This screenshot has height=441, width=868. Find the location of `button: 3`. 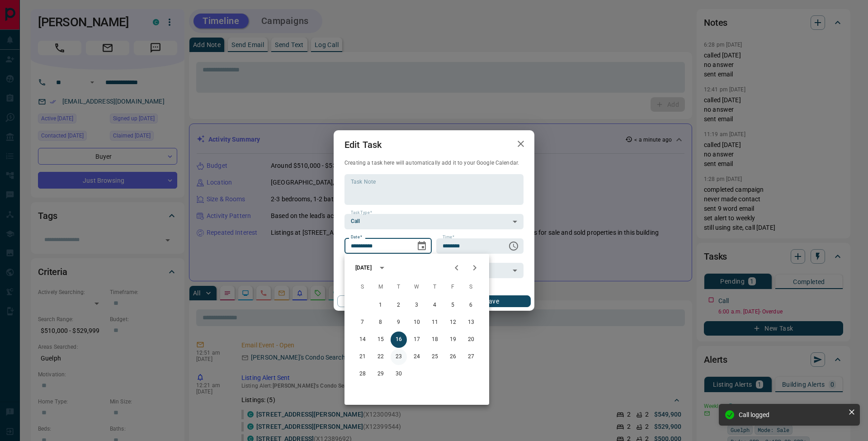

button: 3 is located at coordinates (417, 305).